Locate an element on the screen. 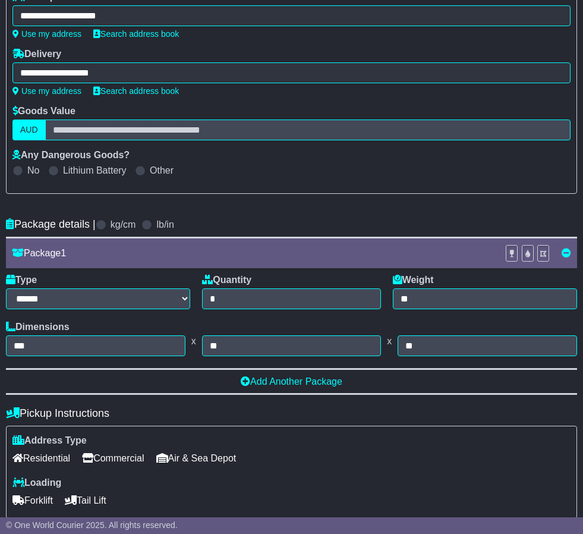 This screenshot has width=583, height=534. label: Weight is located at coordinates (413, 279).